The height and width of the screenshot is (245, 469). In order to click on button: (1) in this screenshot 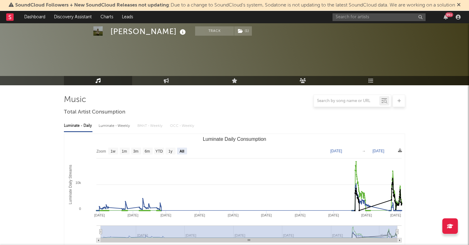, I will do `click(243, 31)`.